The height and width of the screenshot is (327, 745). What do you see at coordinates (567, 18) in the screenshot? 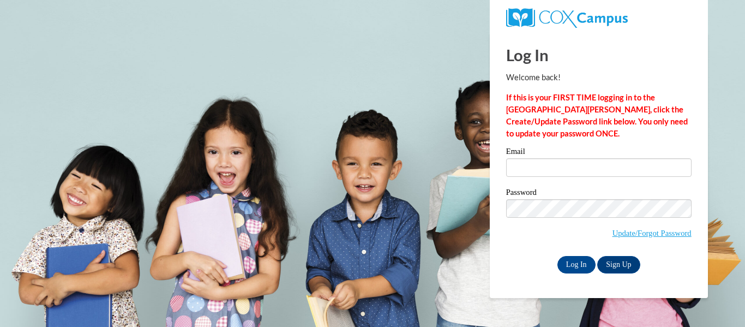
I see `img: COX Campus` at bounding box center [567, 18].